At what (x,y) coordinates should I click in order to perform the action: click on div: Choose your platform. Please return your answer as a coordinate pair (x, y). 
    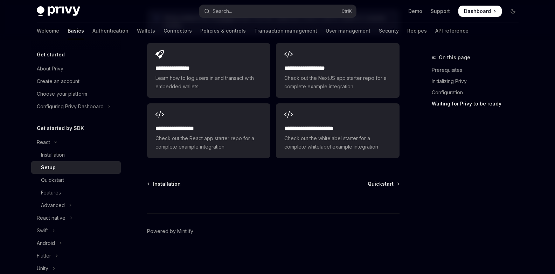
    Looking at the image, I should click on (62, 94).